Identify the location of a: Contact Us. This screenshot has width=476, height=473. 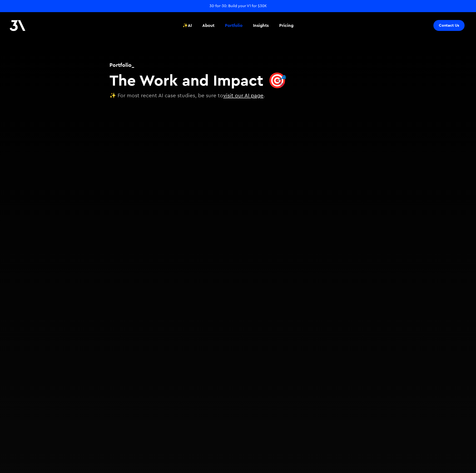
(449, 25).